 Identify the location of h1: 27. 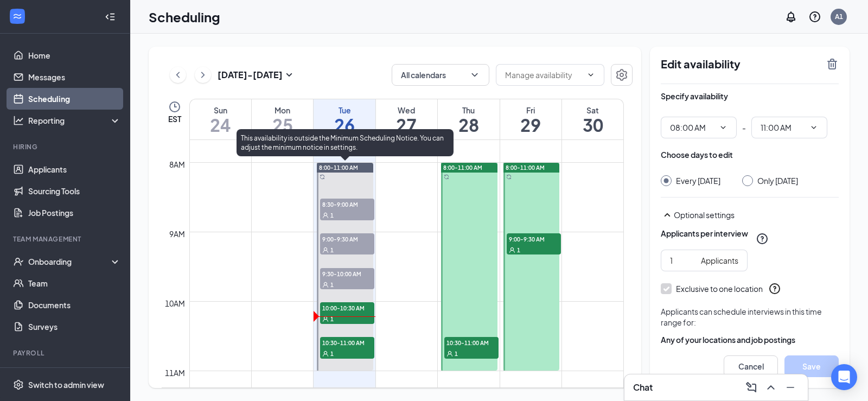
(407, 125).